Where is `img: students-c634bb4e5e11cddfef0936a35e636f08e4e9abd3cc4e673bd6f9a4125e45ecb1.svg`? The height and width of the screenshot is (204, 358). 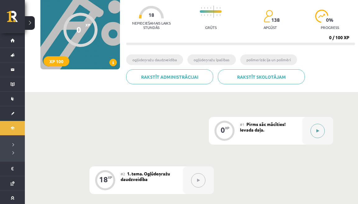 img: students-c634bb4e5e11cddfef0936a35e636f08e4e9abd3cc4e673bd6f9a4125e45ecb1.svg is located at coordinates (268, 16).